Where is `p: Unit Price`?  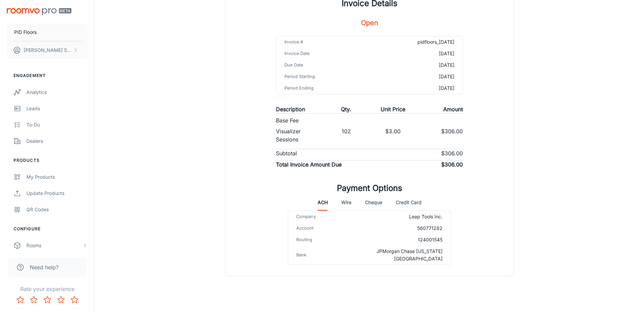
p: Unit Price is located at coordinates (393, 109).